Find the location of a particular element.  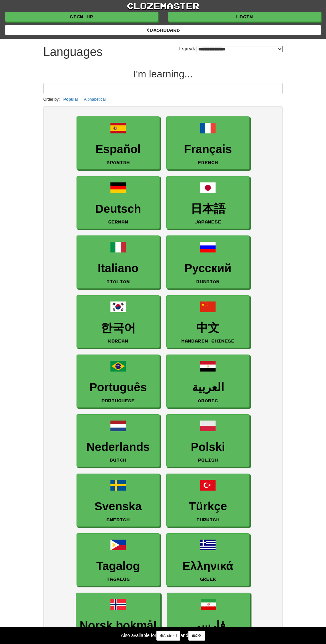

h3: Italiano is located at coordinates (118, 268).